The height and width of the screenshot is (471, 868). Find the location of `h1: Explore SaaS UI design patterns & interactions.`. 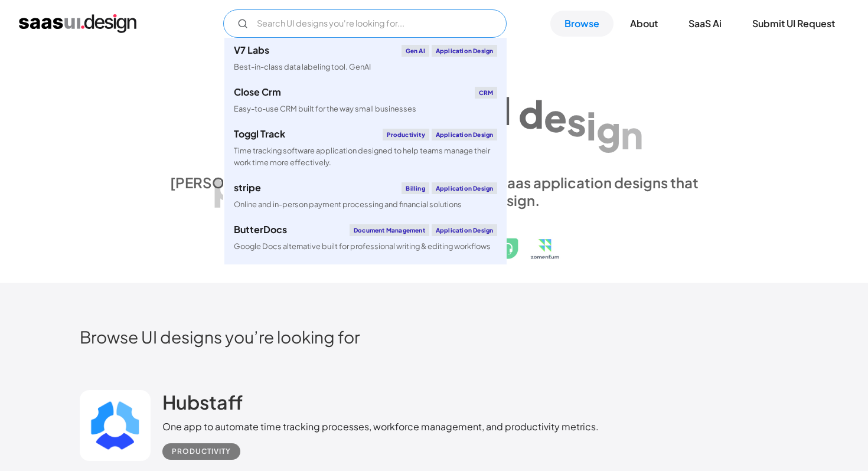

h1: Explore SaaS UI design patterns & interactions. is located at coordinates (434, 117).